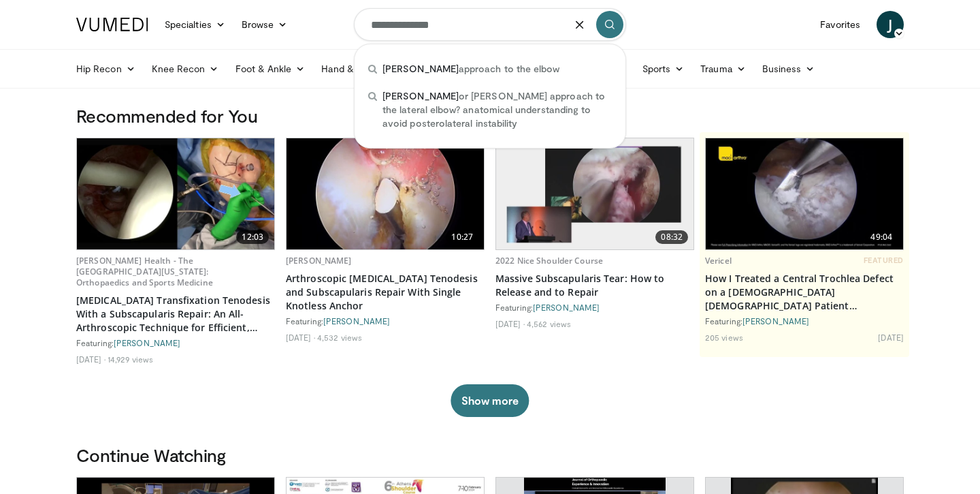 Image resolution: width=980 pixels, height=494 pixels. I want to click on a: Vericel, so click(718, 260).